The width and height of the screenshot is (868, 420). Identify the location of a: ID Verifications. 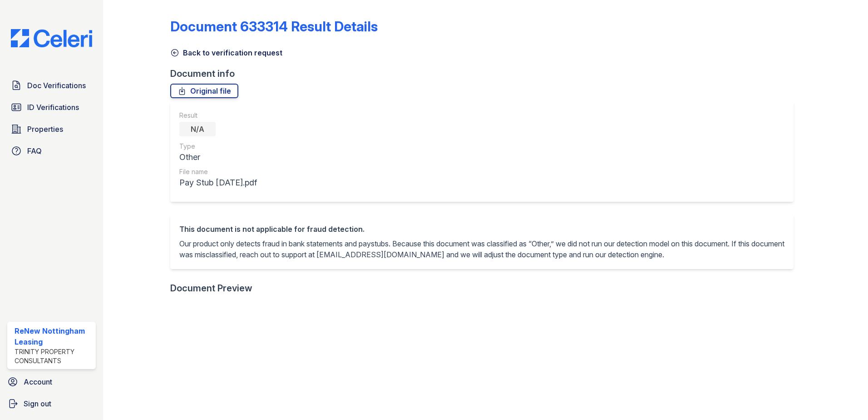
(51, 107).